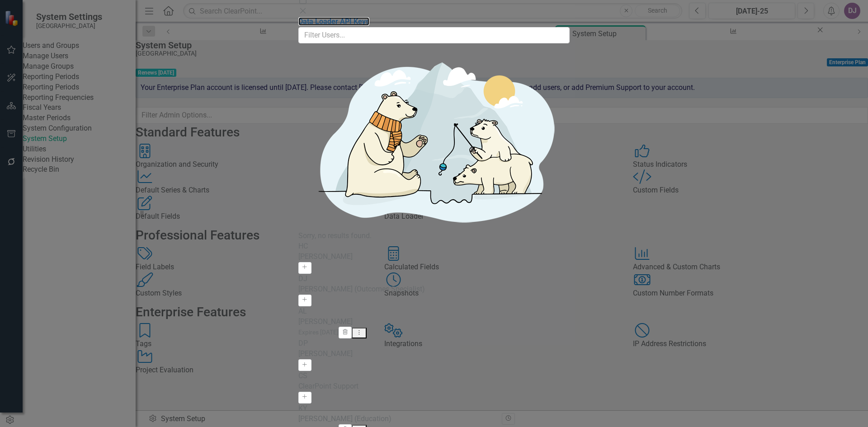 The width and height of the screenshot is (868, 427). What do you see at coordinates (434, 141) in the screenshot?
I see `img: No results found` at bounding box center [434, 141].